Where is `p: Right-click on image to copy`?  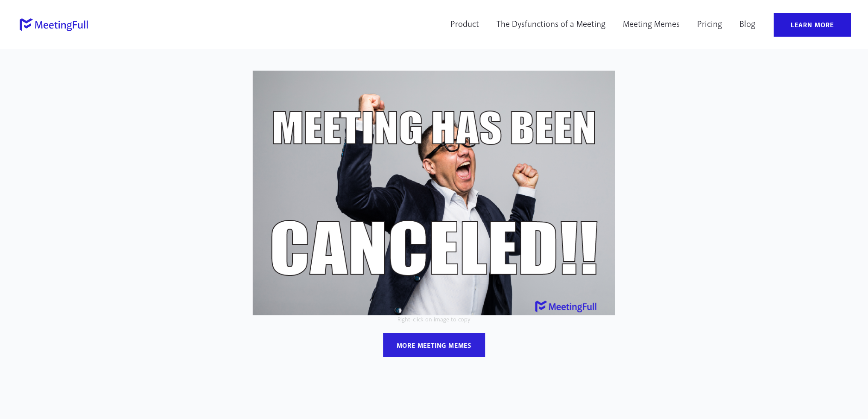 p: Right-click on image to copy is located at coordinates (434, 320).